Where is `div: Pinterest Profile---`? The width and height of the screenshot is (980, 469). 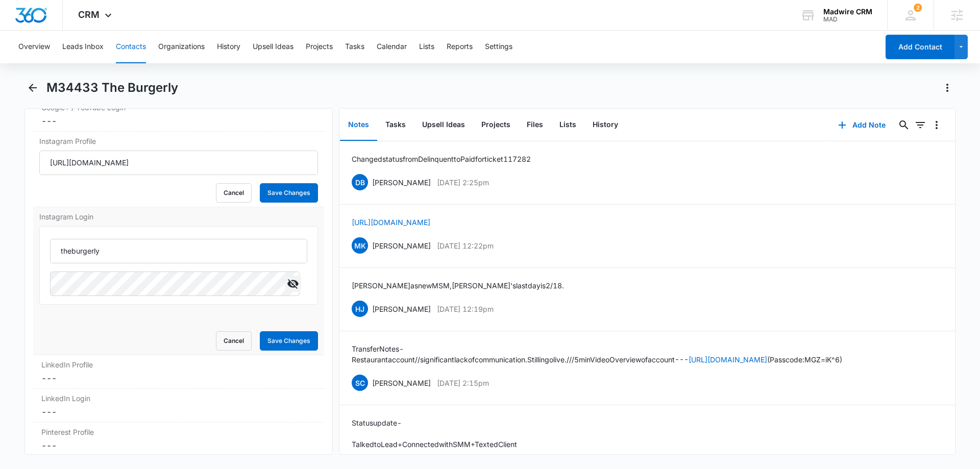 div: Pinterest Profile--- is located at coordinates (179, 439).